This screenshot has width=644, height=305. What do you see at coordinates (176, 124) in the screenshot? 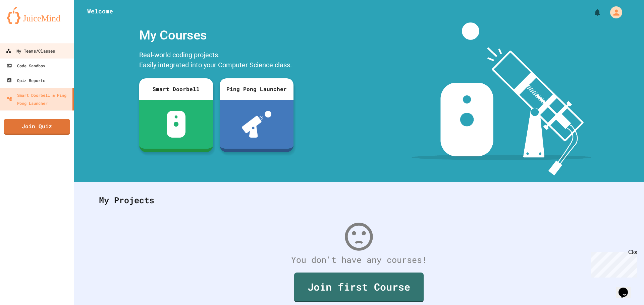
I see `img: sdb-white.svg` at bounding box center [176, 124].